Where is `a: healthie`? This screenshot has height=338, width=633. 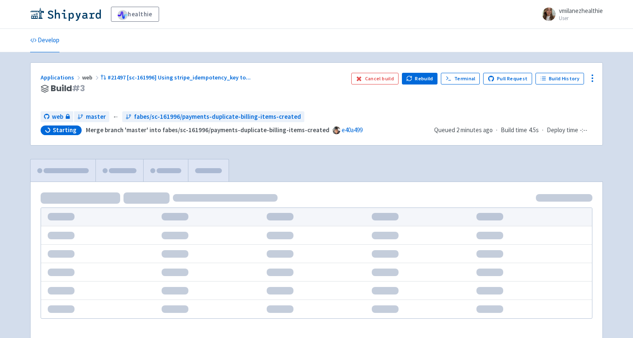
a: healthie is located at coordinates (135, 14).